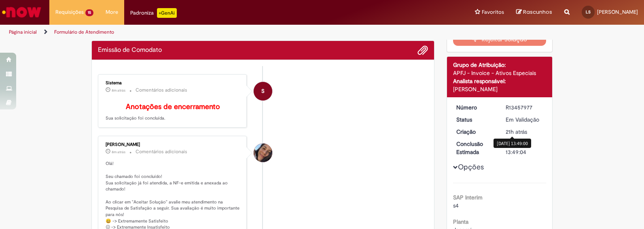  What do you see at coordinates (89, 13) in the screenshot?
I see `span: 15` at bounding box center [89, 13].